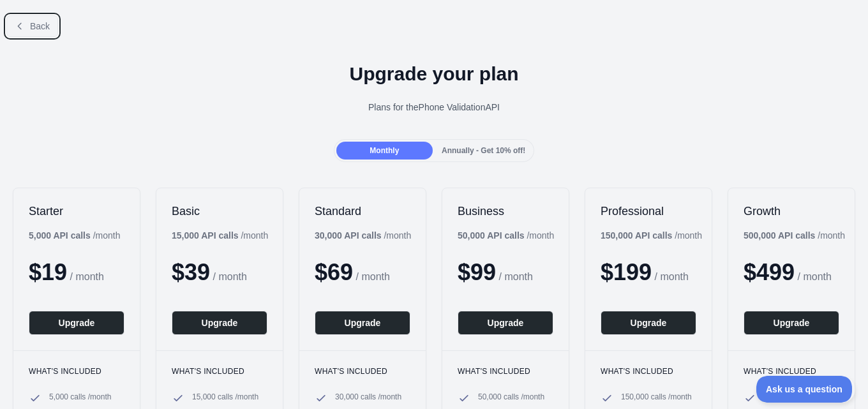 The width and height of the screenshot is (868, 409). What do you see at coordinates (348, 235) in the screenshot?
I see `b: 30,000 API calls` at bounding box center [348, 235].